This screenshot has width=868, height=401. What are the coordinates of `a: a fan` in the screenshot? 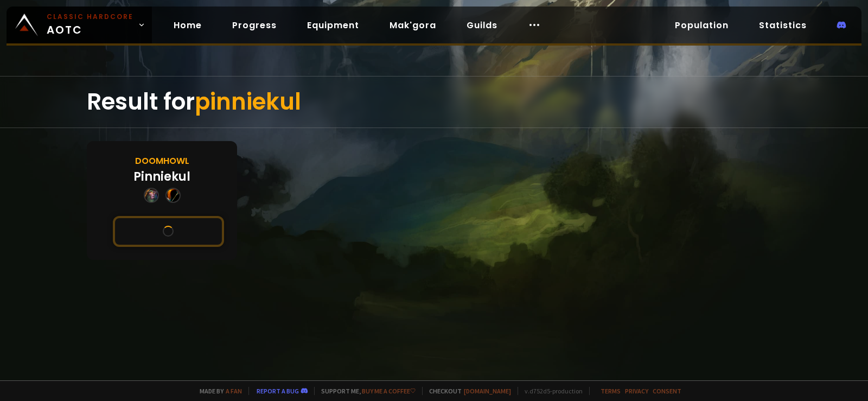 It's located at (234, 391).